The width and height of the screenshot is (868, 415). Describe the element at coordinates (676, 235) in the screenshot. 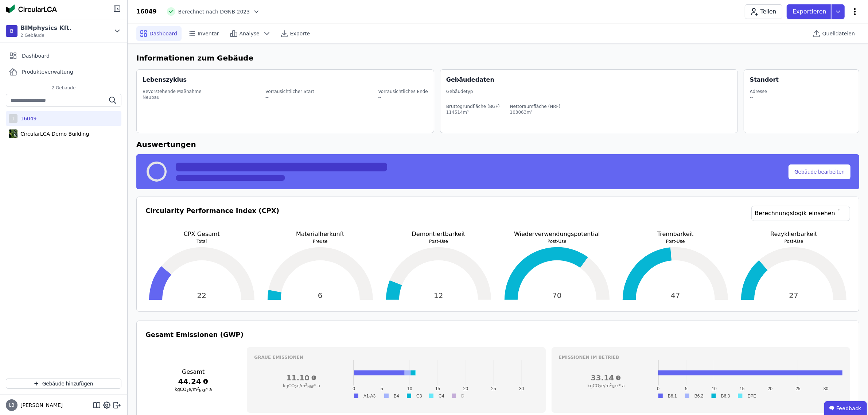

I see `p: Trennbarkeit` at that location.